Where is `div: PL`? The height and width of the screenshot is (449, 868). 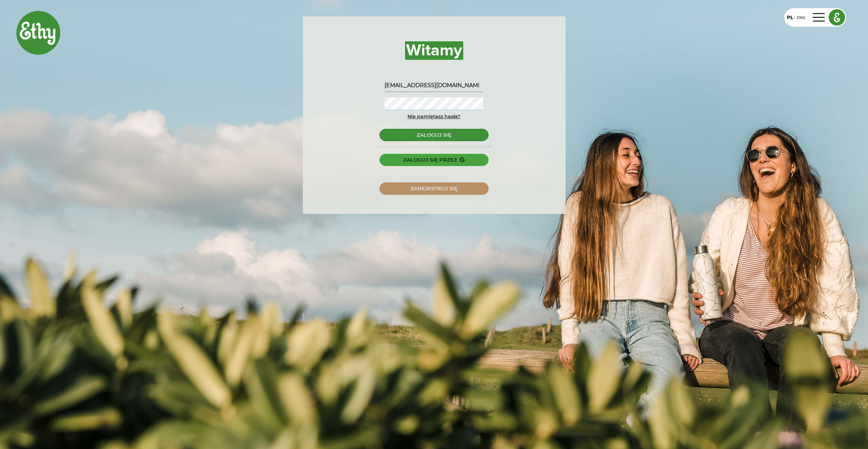 div: PL is located at coordinates (790, 18).